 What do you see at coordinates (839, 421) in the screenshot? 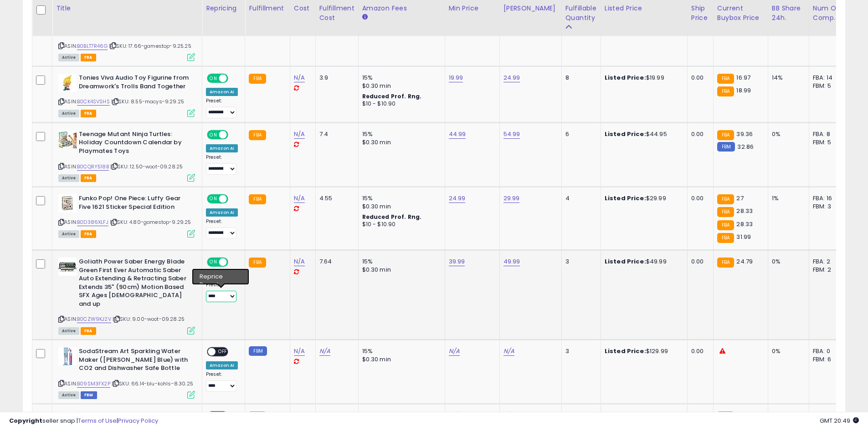
I see `span: 2025-10-6 20:49 GMT` at bounding box center [839, 421].